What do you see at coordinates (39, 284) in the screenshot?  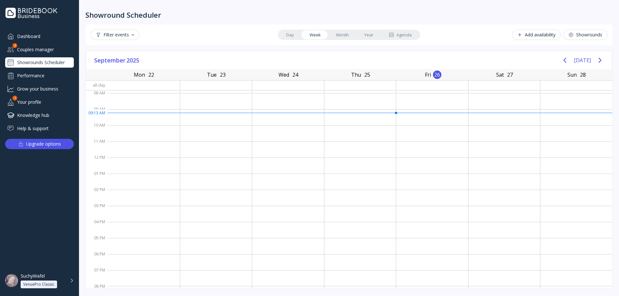 I see `div: VenuePro Classic` at bounding box center [39, 284].